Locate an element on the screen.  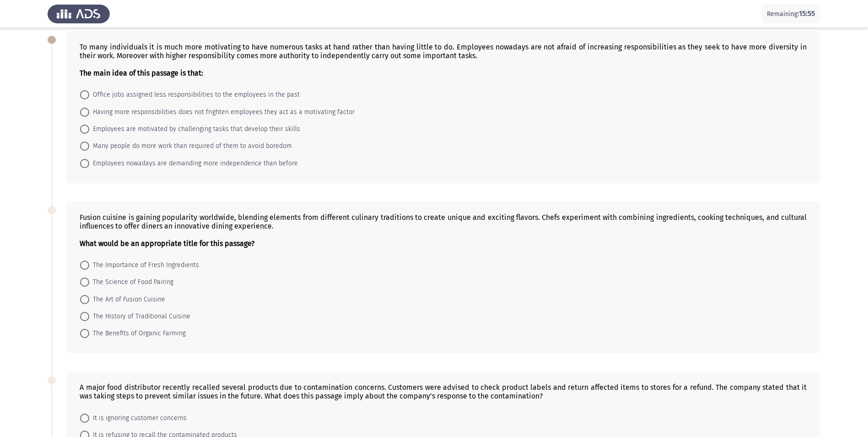
span: Many people do more work than required of them to avoid boredom is located at coordinates (190, 146).